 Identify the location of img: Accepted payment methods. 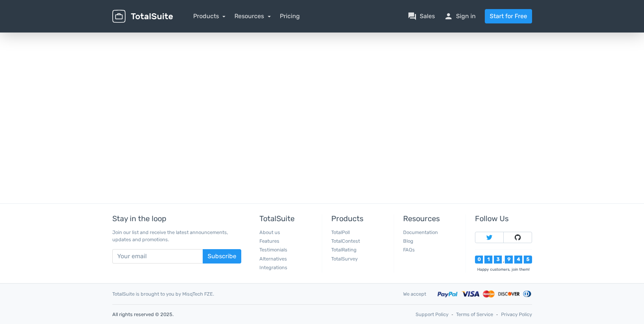
(485, 294).